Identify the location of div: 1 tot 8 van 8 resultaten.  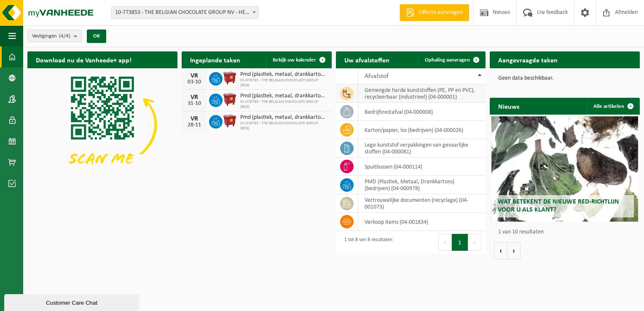
(366, 242).